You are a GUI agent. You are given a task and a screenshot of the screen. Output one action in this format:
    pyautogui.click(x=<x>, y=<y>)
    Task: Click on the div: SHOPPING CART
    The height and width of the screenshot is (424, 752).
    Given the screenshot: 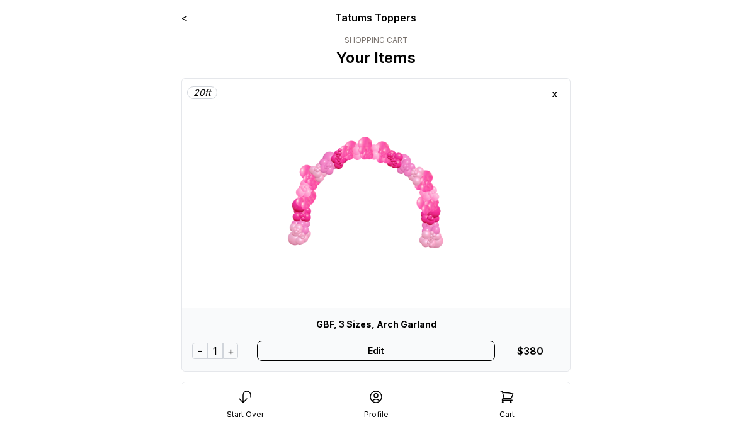 What is the action you would take?
    pyautogui.click(x=376, y=40)
    